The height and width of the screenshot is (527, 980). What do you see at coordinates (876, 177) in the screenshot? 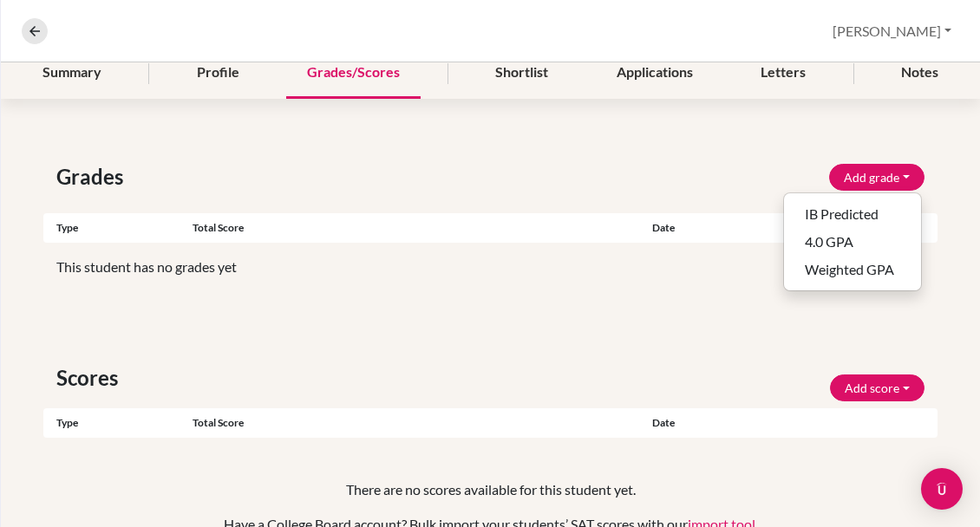
I see `button: Add grade` at bounding box center [876, 177].